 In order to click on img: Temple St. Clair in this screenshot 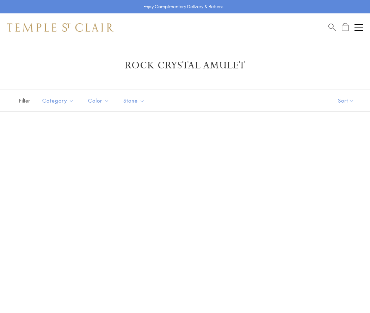, I will do `click(60, 28)`.